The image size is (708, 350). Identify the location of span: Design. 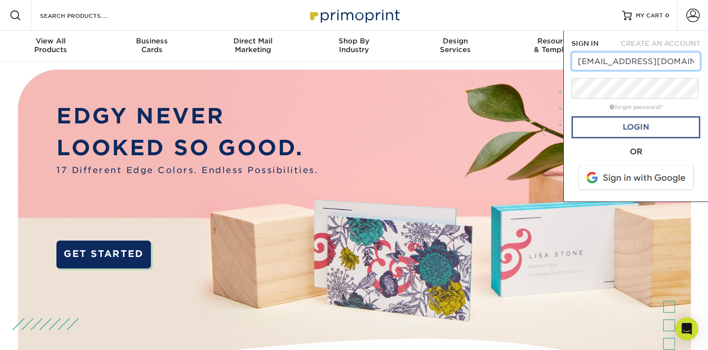
(455, 41).